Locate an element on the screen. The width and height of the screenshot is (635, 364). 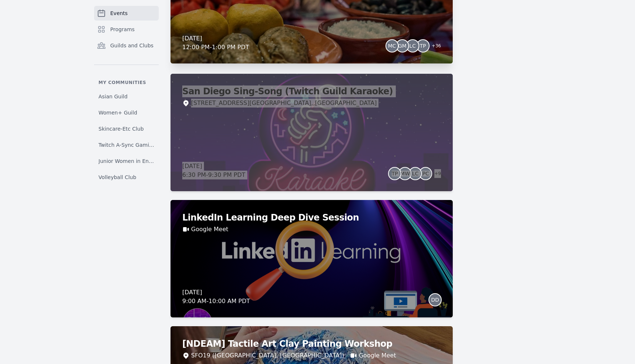
h2: LinkedIn Learning Deep Dive Session is located at coordinates (312, 218).